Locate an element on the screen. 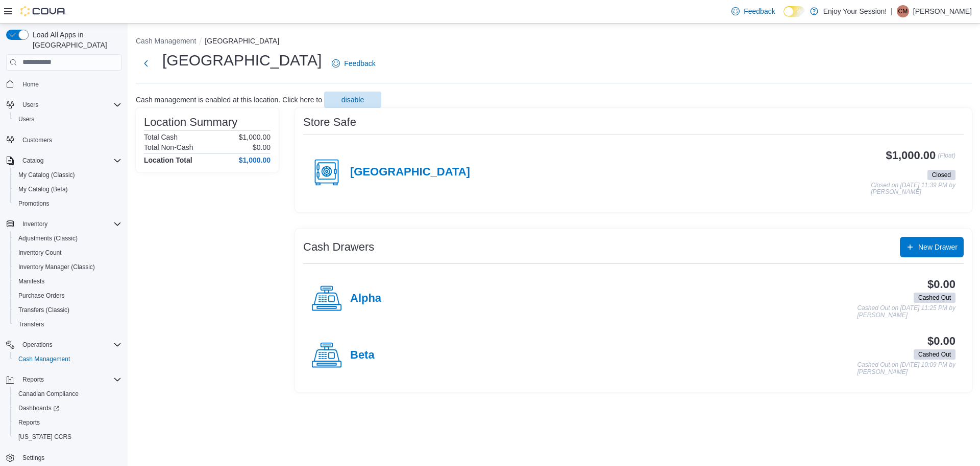 The image size is (980, 466). h6: Total Non-Cash is located at coordinates (169, 147).